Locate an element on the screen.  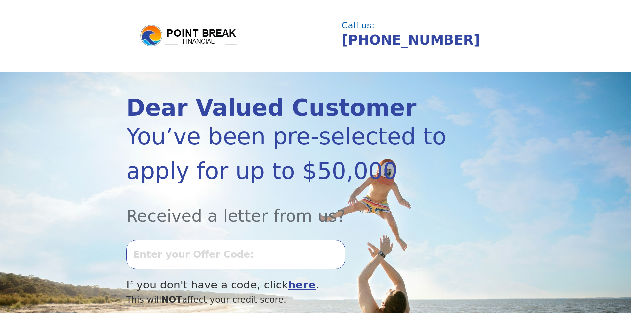
div: Dear Valued Customer is located at coordinates (287, 108).